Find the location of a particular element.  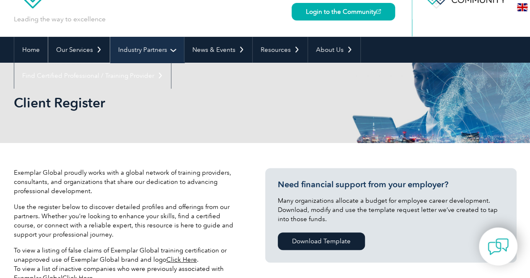

a: Login to the Community is located at coordinates (343, 12).